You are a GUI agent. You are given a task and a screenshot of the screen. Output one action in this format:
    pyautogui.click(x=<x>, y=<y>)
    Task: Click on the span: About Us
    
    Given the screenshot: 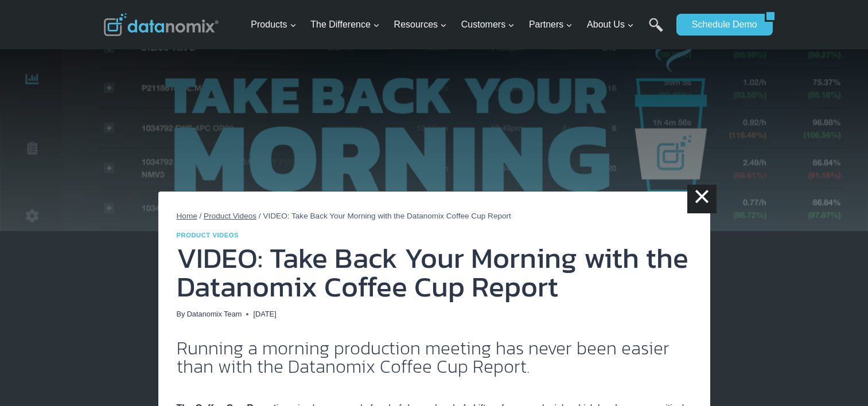 What is the action you would take?
    pyautogui.click(x=610, y=25)
    